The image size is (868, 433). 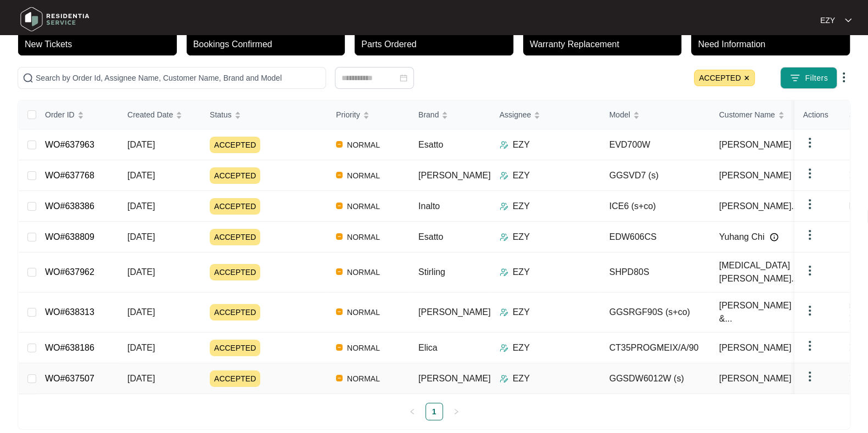 I want to click on th: Model, so click(x=656, y=115).